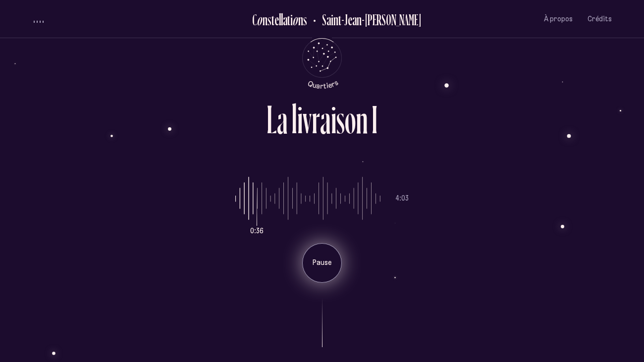 The image size is (644, 362). Describe the element at coordinates (39, 18) in the screenshot. I see `button: volume audio` at that location.